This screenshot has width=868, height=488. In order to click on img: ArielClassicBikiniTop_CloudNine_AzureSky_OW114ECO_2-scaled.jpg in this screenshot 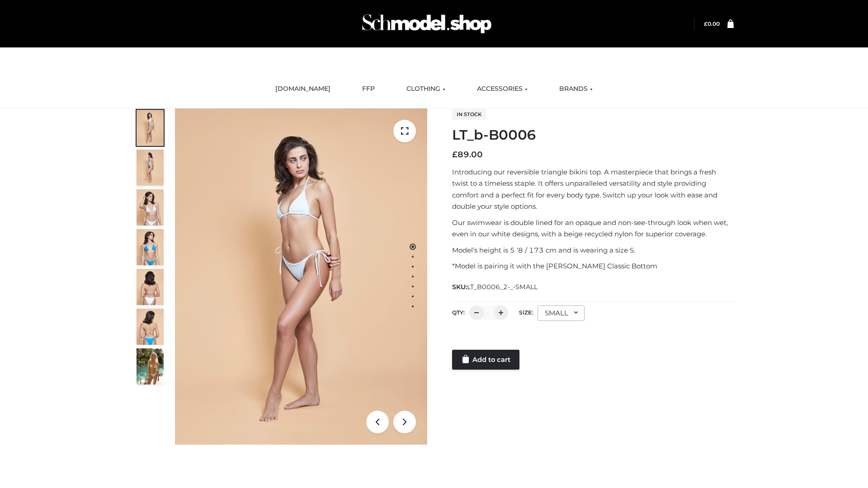, I will do `click(150, 168)`.